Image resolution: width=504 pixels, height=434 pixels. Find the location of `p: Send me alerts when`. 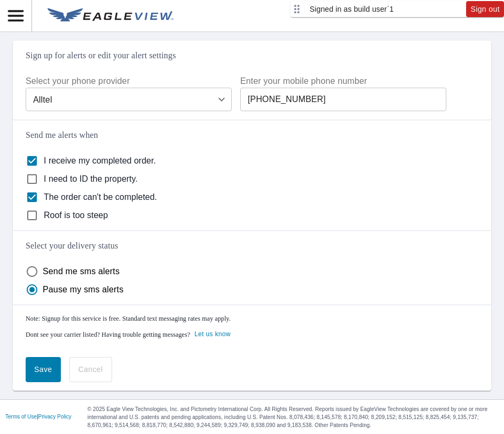

p: Send me alerts when is located at coordinates (252, 135).